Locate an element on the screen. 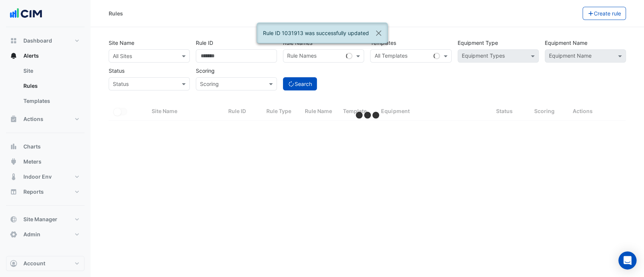 The height and width of the screenshot is (277, 644). a: Templates is located at coordinates (51, 101).